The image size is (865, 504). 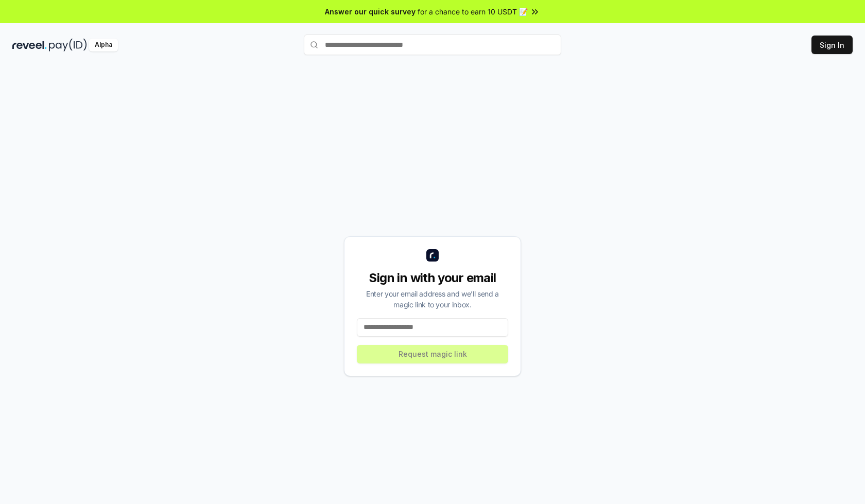 I want to click on button: Sign In, so click(x=833, y=45).